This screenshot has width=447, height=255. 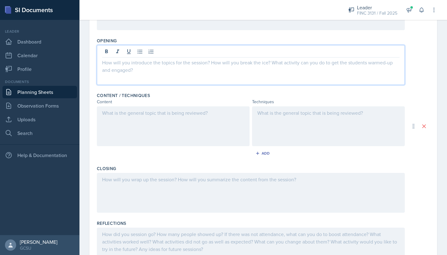 I want to click on label: Reflections, so click(x=112, y=223).